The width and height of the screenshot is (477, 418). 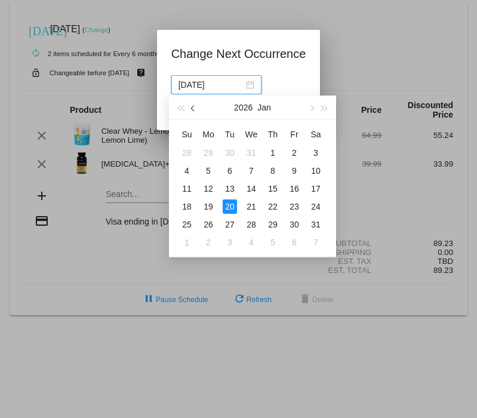 What do you see at coordinates (230, 153) in the screenshot?
I see `td: 12/30/2025` at bounding box center [230, 153].